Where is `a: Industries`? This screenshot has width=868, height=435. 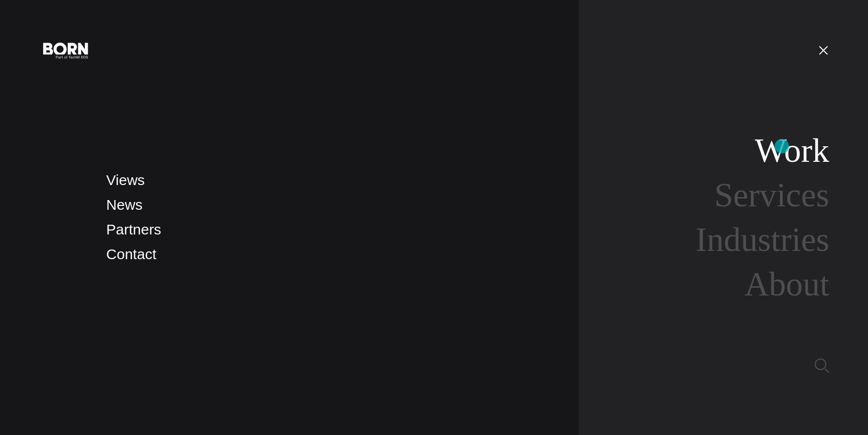
a: Industries is located at coordinates (762, 239).